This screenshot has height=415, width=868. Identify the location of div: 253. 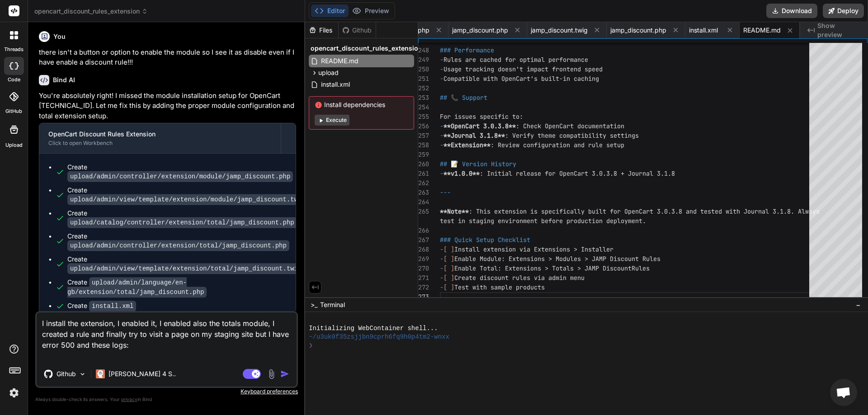
(423, 97).